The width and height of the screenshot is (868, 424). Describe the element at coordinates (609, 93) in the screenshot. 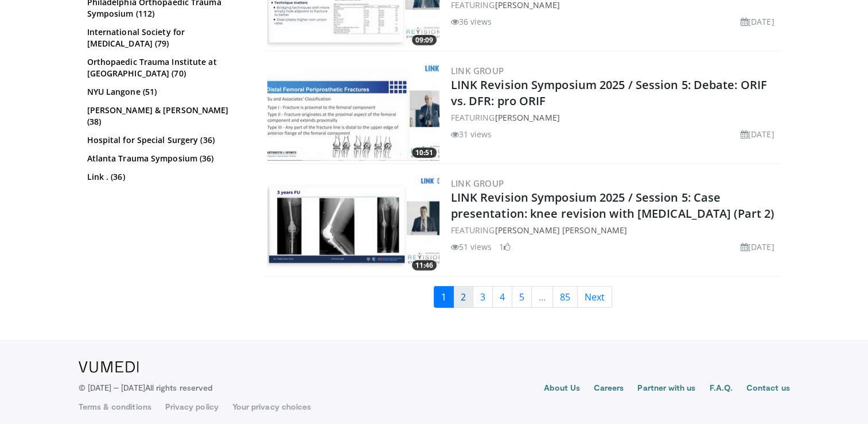

I see `a: LINK Revision Symposium 2025 / Session 5: Debate: ORIF vs. DFR: pro ORIF` at that location.